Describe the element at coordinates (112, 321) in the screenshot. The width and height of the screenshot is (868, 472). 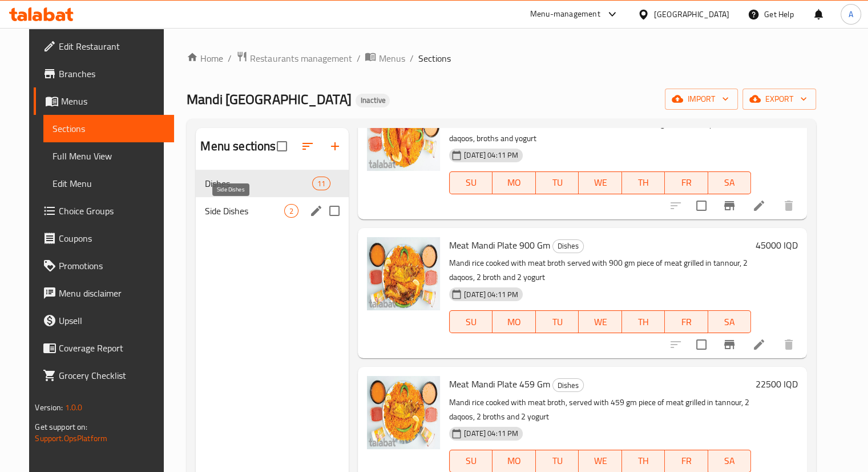
I see `span: Upsell` at that location.